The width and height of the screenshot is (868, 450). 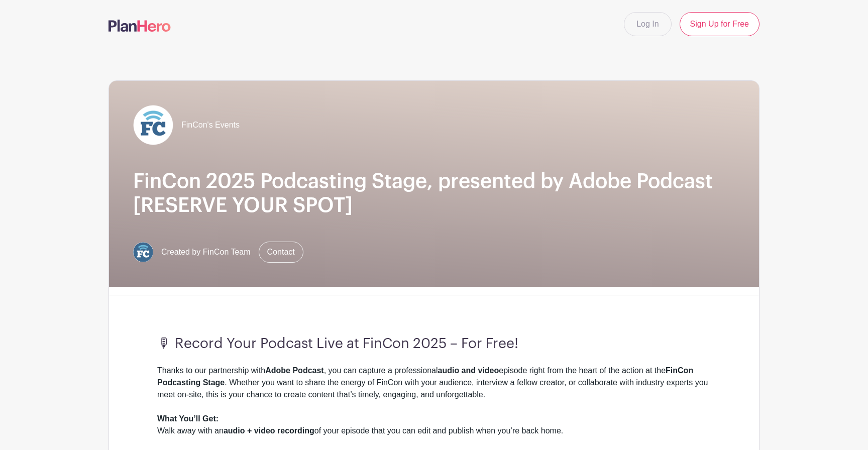 I want to click on h1: FinCon 2025 Podcasting Stage, presented by Adobe Podcast [RESERVE YOUR SPOT], so click(x=434, y=194).